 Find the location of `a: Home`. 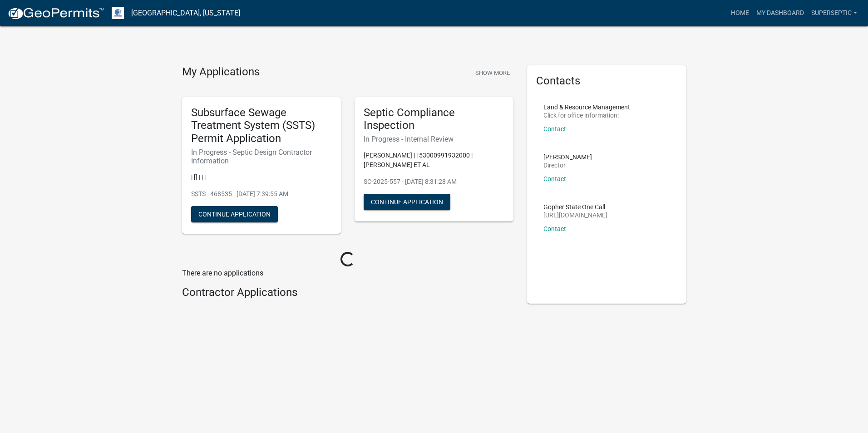

a: Home is located at coordinates (740, 13).